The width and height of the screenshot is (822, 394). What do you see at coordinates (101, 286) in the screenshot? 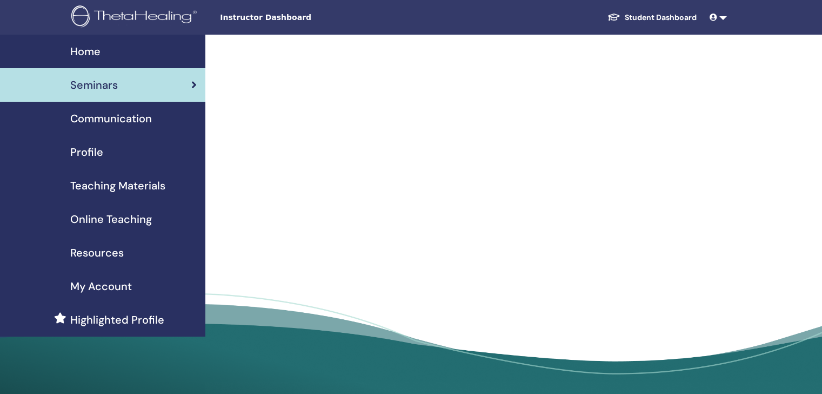
I see `span: My Account` at bounding box center [101, 286].